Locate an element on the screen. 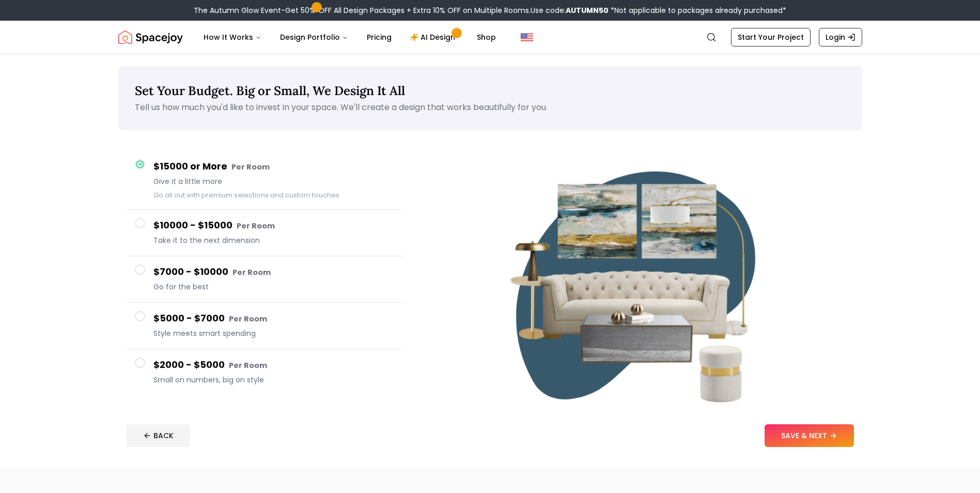 This screenshot has width=980, height=493. button: $5000 - $7000 Per RoomStyle meets smart spending is located at coordinates (264, 326).